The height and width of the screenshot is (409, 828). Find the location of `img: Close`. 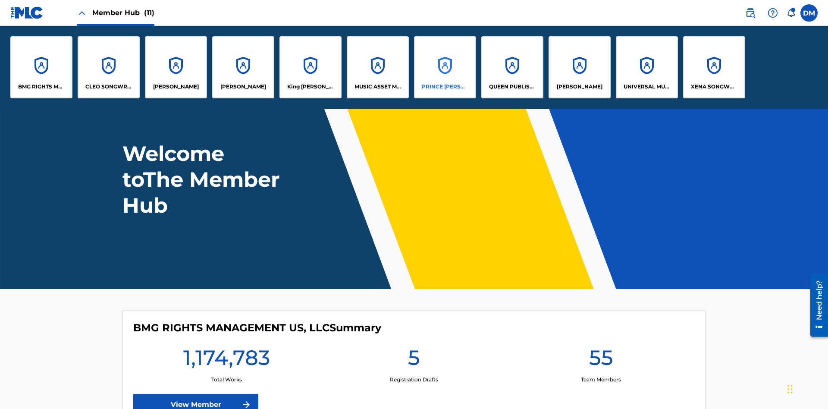

img: Close is located at coordinates (82, 13).